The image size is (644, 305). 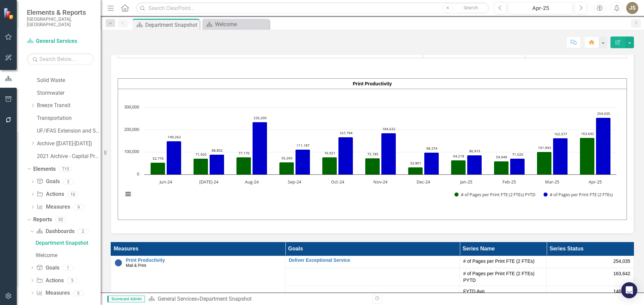 What do you see at coordinates (561, 134) in the screenshot?
I see `text: 162,577` at bounding box center [561, 134].